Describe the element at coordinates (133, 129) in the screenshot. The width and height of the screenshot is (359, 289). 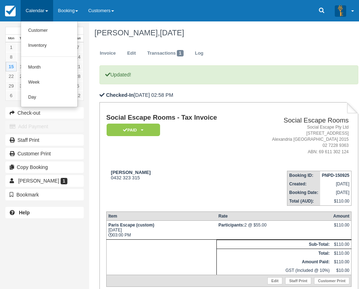
I see `em: Paid` at that location.